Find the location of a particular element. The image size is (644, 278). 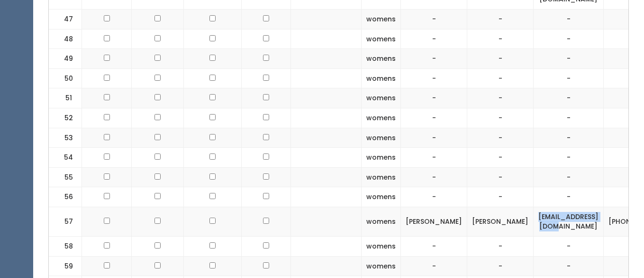

td: 53 is located at coordinates (65, 138).